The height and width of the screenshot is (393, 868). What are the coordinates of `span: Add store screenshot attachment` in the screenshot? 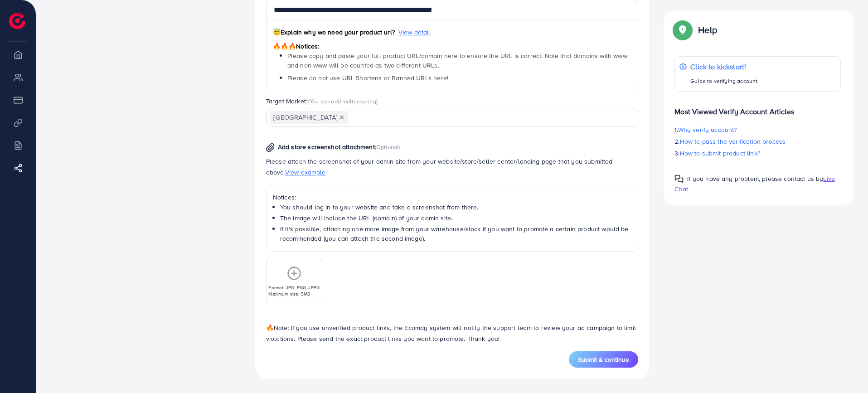 It's located at (326, 147).